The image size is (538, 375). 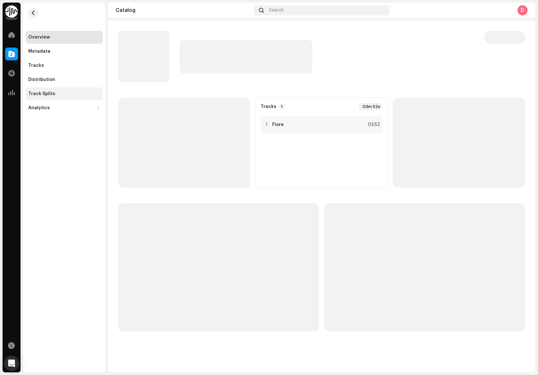 I want to click on div: Track Splits, so click(x=42, y=94).